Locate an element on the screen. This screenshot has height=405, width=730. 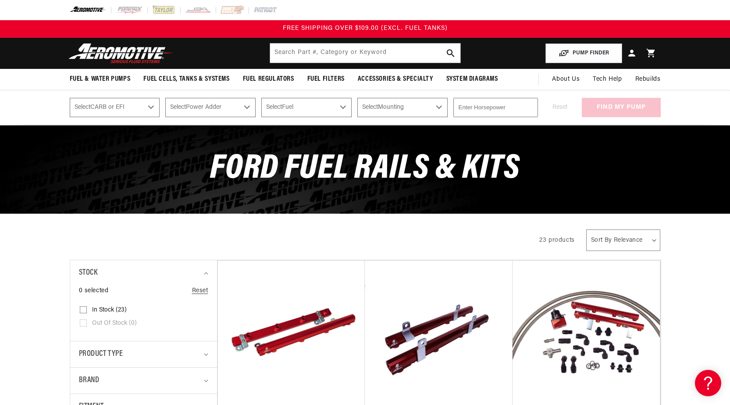
img: Aeromotive is located at coordinates (121, 53).